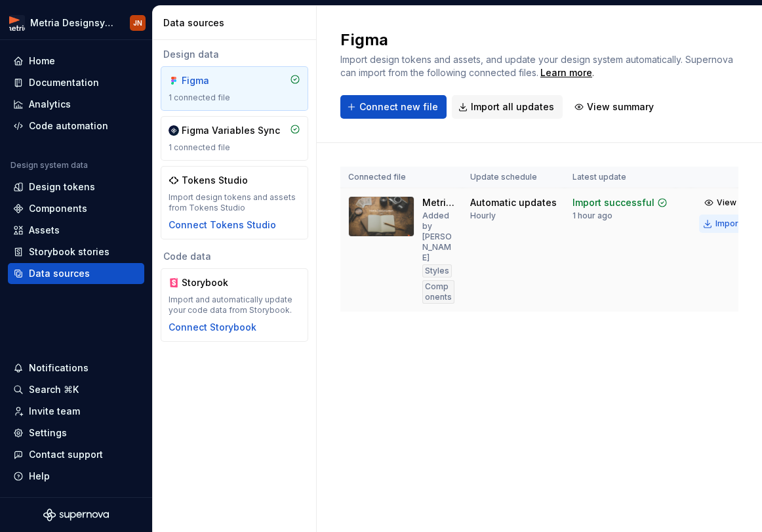  What do you see at coordinates (234, 139) in the screenshot?
I see `a: Figma Variables Sync1 connected file` at bounding box center [234, 139].